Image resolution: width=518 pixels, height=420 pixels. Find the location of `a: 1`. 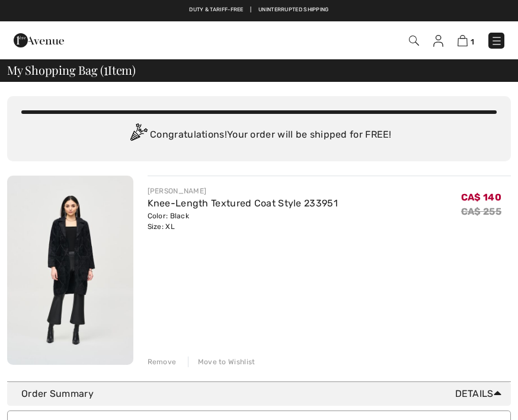

a: 1 is located at coordinates (466, 40).